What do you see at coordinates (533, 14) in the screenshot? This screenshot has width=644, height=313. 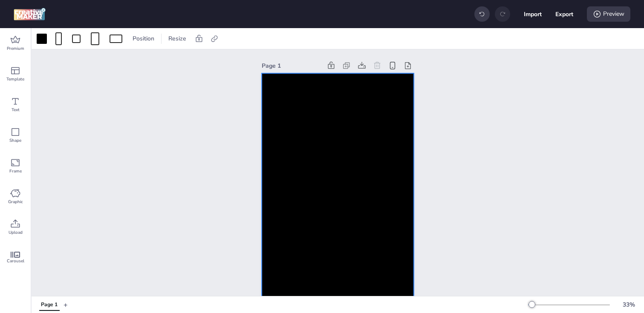 I see `button: Import` at bounding box center [533, 14].